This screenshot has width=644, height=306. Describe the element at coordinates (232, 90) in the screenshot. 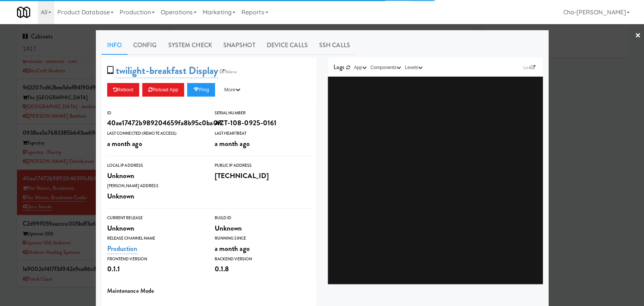

I see `button: More` at that location.